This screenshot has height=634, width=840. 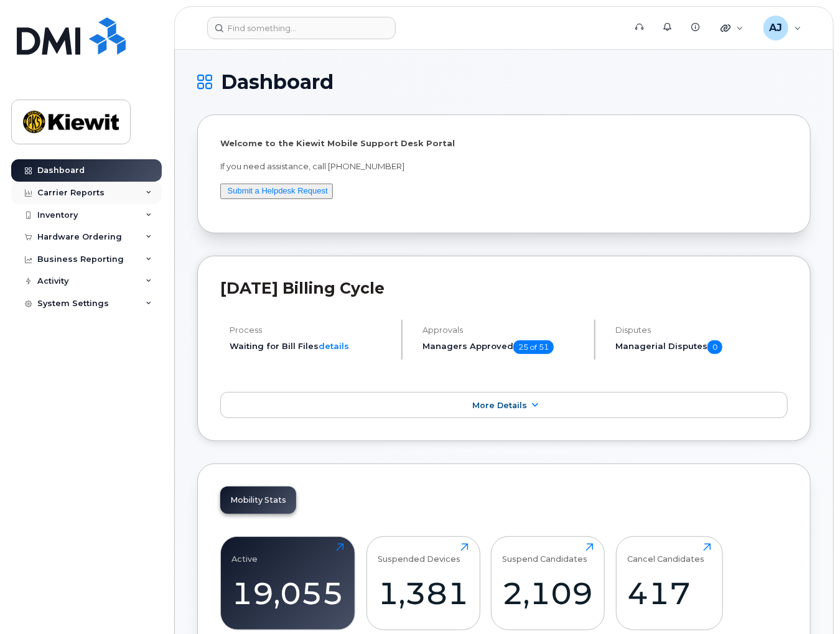 I want to click on h4: Approvals, so click(x=503, y=329).